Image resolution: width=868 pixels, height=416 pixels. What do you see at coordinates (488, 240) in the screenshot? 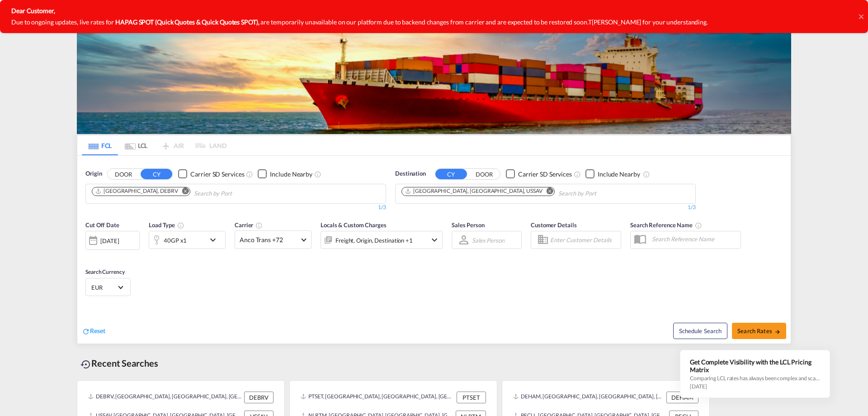
I see `md-select: Sales Person` at bounding box center [488, 240].